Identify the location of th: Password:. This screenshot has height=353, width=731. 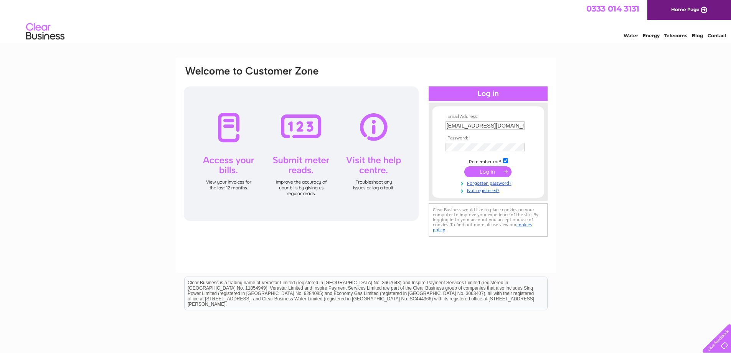
(488, 138).